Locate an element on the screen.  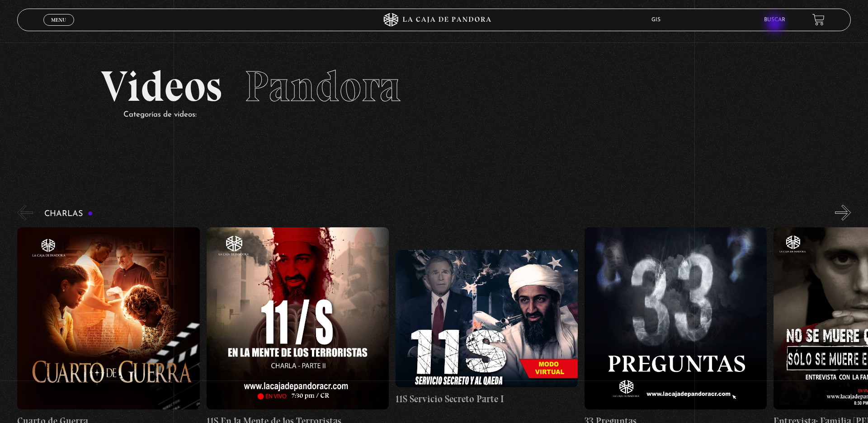
span: Menu is located at coordinates (58, 20).